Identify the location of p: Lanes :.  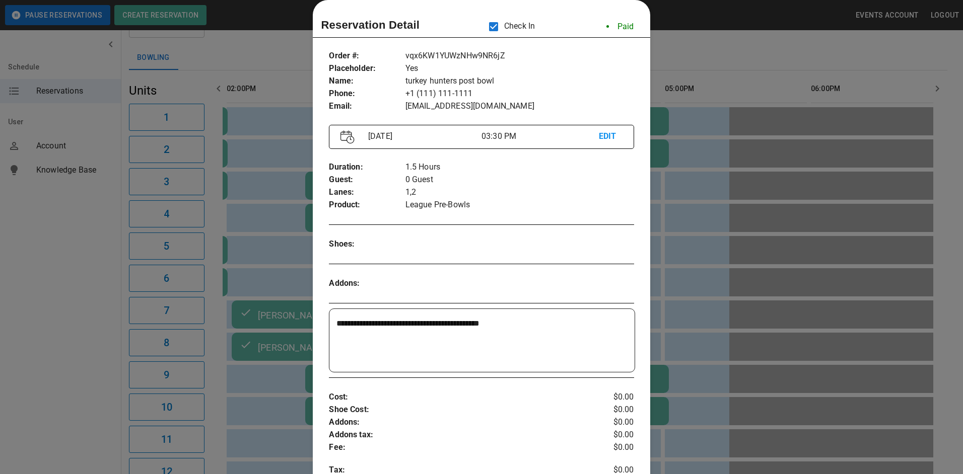
(367, 192).